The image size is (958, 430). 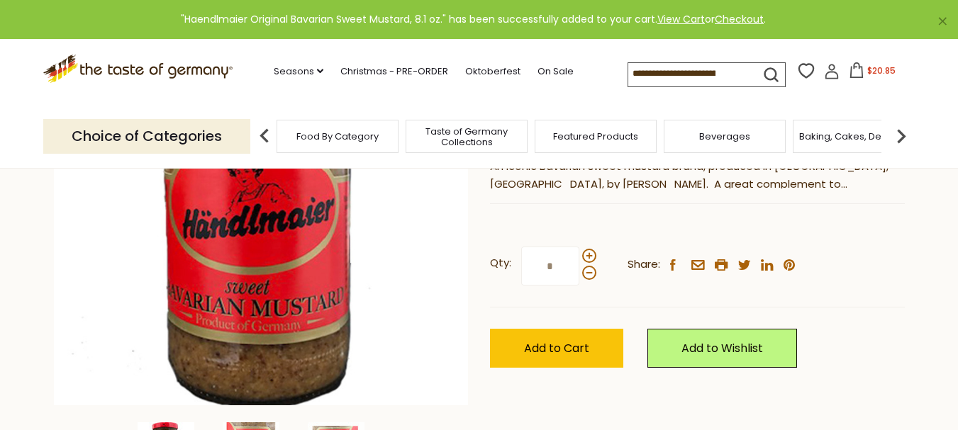 I want to click on img: previous arrow, so click(x=264, y=136).